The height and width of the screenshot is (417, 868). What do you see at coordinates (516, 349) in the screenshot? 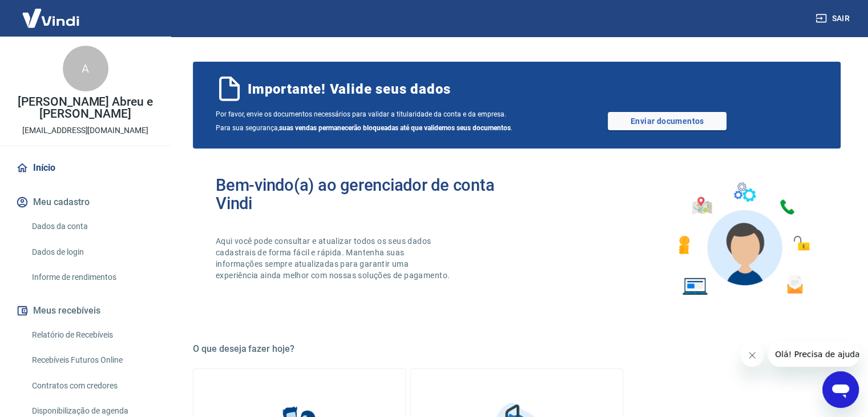
I see `h5: O que deseja fazer hoje?` at bounding box center [516, 349].